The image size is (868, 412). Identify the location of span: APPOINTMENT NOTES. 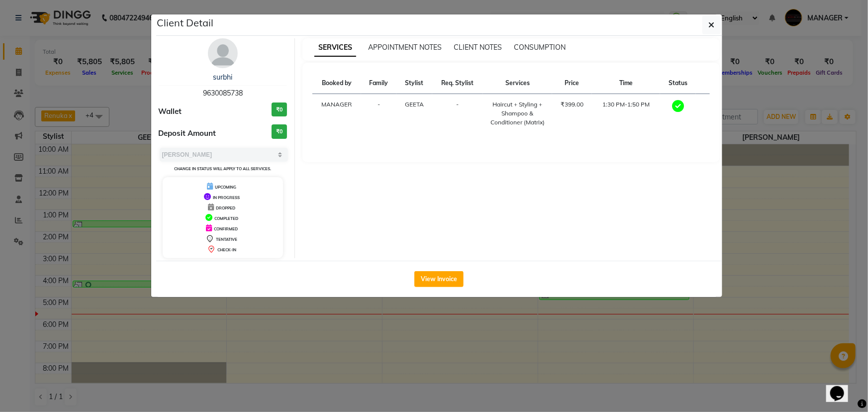
(405, 47).